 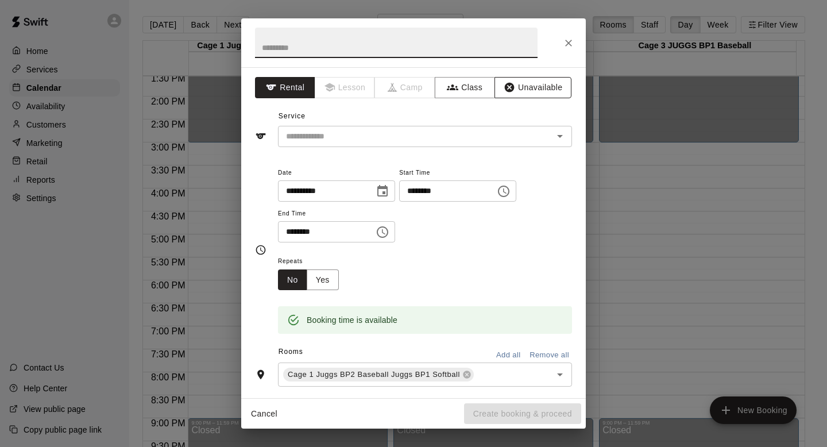 What do you see at coordinates (264, 414) in the screenshot?
I see `button: Cancel` at bounding box center [264, 414].